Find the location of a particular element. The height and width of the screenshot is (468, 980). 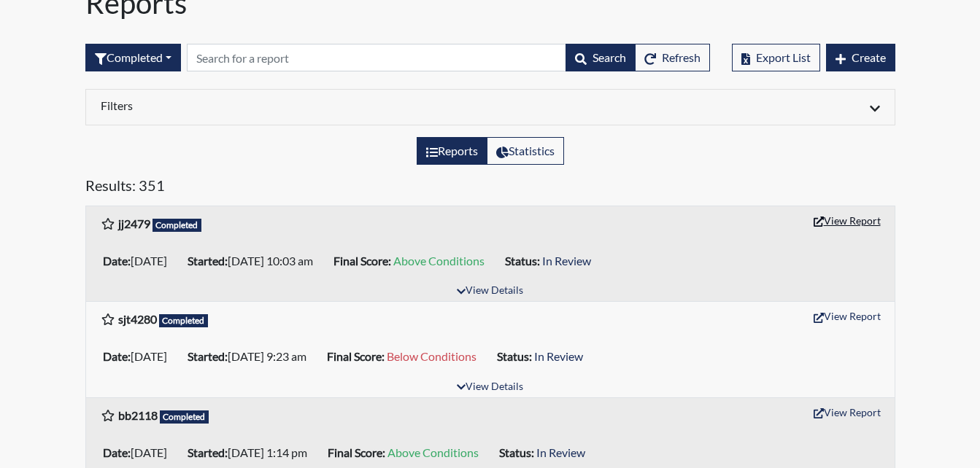

h6: Filters is located at coordinates (290, 105).